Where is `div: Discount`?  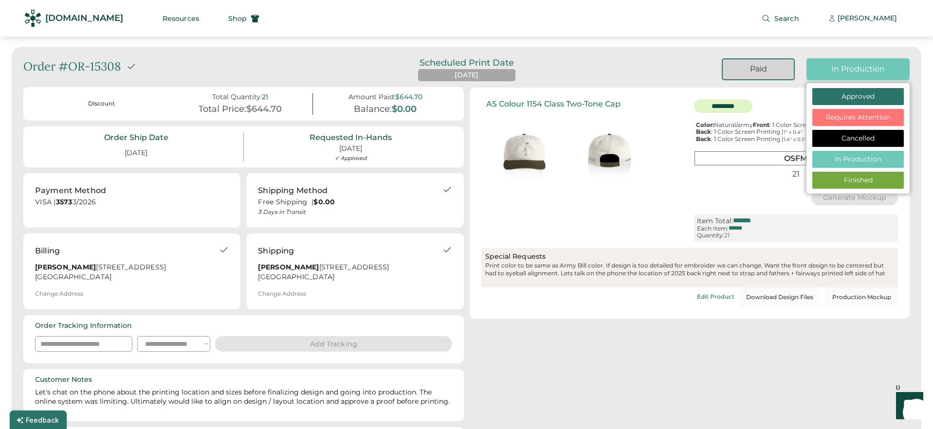
div: Discount is located at coordinates (101, 104).